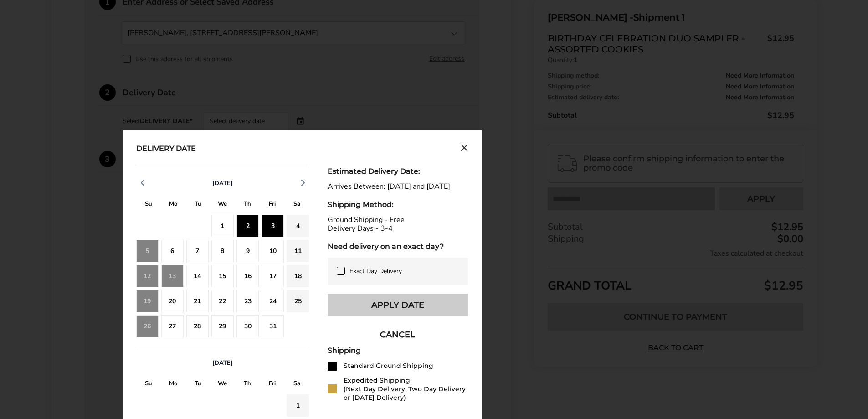 The width and height of the screenshot is (868, 419). I want to click on div: Need delivery on an exact day?, so click(398, 246).